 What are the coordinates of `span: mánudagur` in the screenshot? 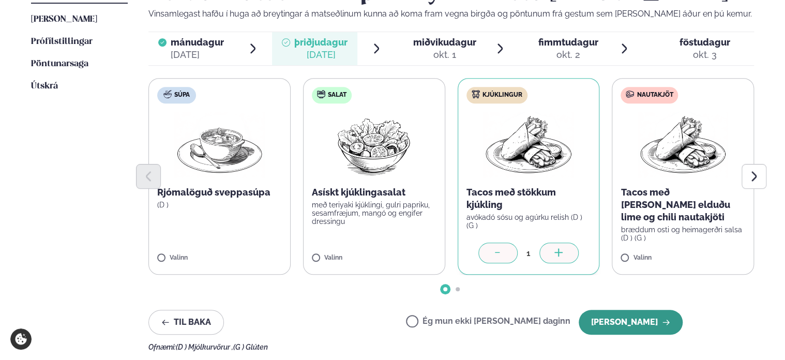 It's located at (197, 42).